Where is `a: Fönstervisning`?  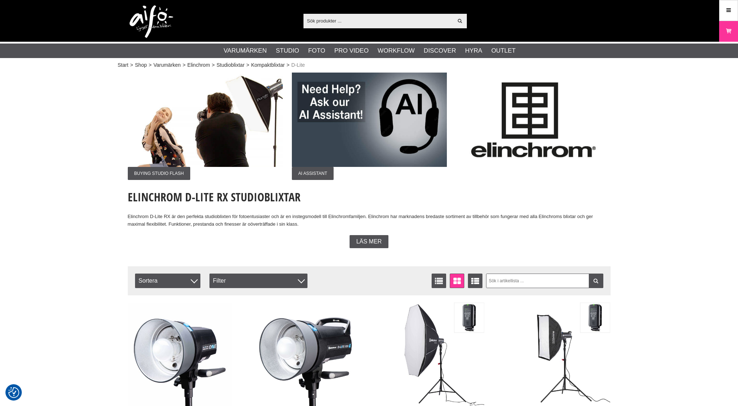 a: Fönstervisning is located at coordinates (457, 281).